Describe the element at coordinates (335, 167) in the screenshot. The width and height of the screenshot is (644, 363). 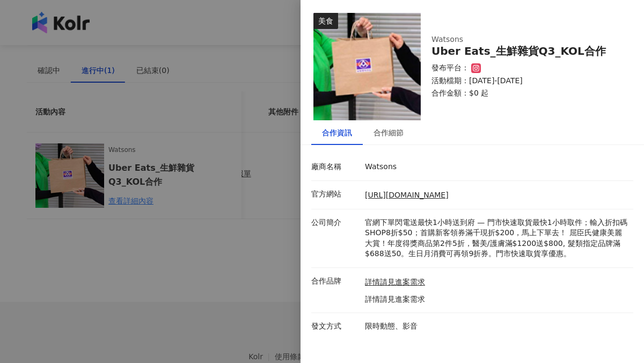
I see `p: 廠商名稱` at that location.